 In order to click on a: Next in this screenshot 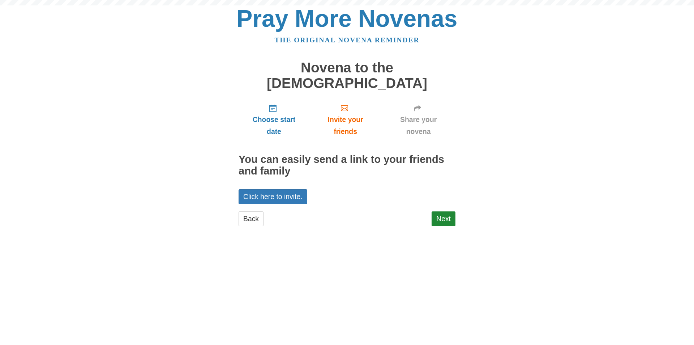, I will do `click(444, 218)`.